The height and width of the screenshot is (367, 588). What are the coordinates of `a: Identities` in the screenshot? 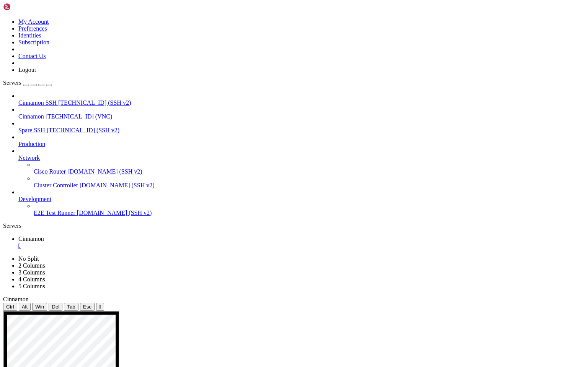 It's located at (30, 35).